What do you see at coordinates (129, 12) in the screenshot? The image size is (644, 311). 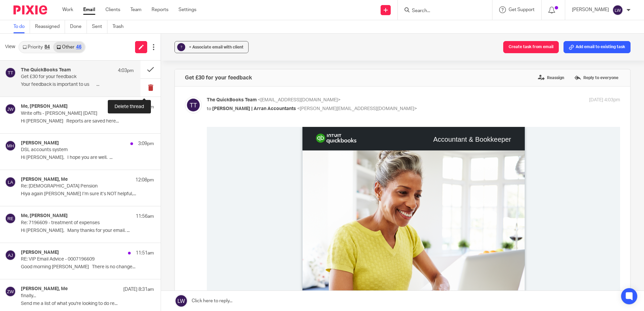 I see `img: Intuit QuickBooks` at bounding box center [129, 12].